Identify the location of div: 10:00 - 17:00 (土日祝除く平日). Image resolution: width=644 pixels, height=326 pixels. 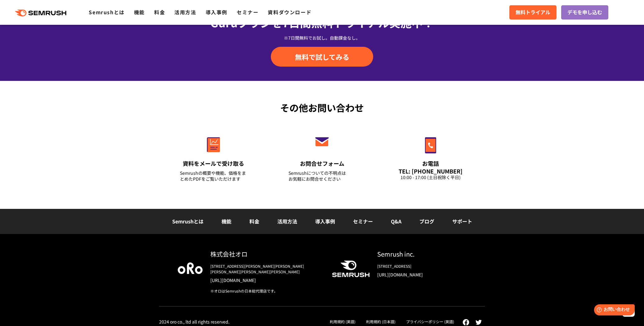
(431, 178).